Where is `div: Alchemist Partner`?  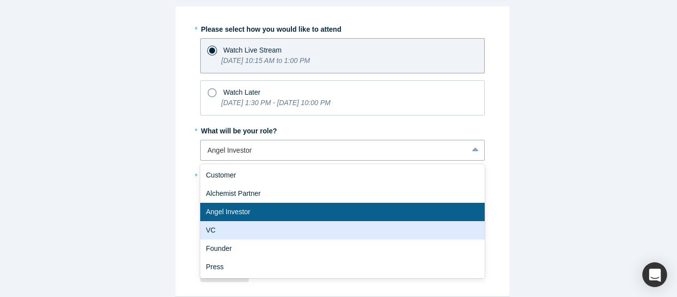 div: Alchemist Partner is located at coordinates (343, 193).